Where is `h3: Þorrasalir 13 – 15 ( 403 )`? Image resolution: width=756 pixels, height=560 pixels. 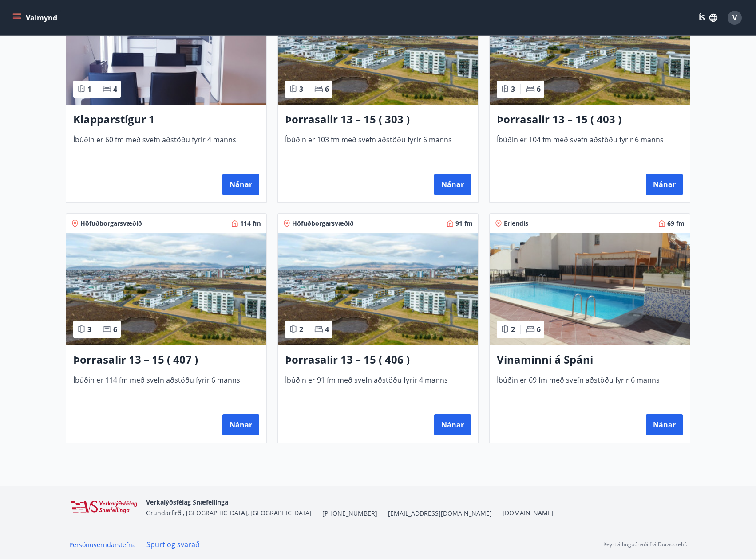
h3: Þorrasalir 13 – 15 ( 403 ) is located at coordinates (589, 119).